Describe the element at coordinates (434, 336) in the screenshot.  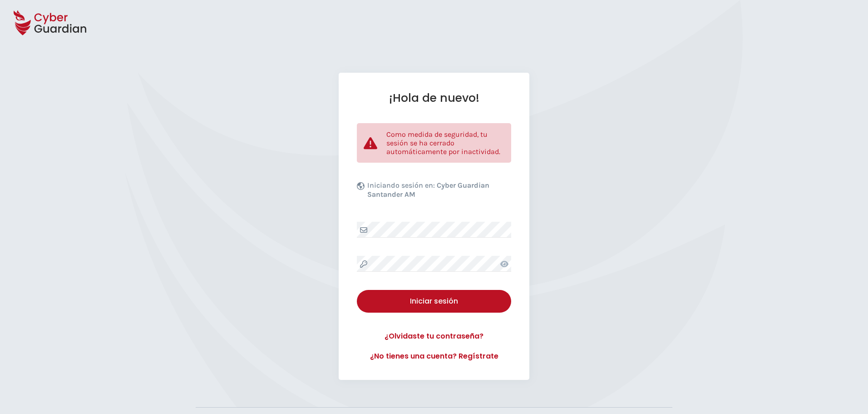
I see `a: ¿Olvidaste tu contraseña?` at that location.